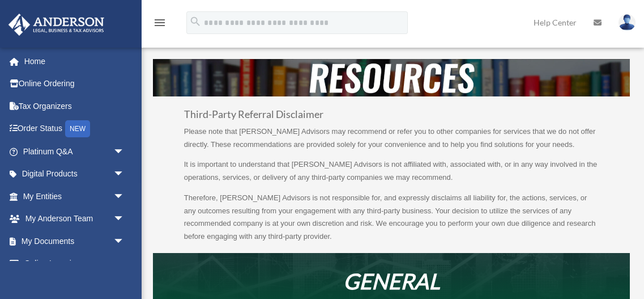  What do you see at coordinates (74, 264) in the screenshot?
I see `a: Online Learningarrow_drop_down` at bounding box center [74, 264].